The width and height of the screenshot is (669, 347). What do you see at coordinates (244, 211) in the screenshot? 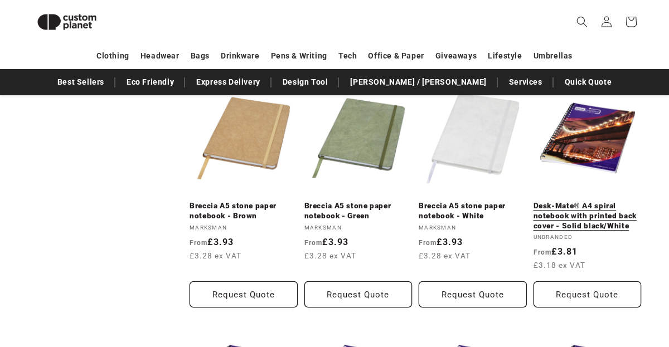
I see `a: Breccia A5 stone paper notebook - Brown` at bounding box center [244, 211].